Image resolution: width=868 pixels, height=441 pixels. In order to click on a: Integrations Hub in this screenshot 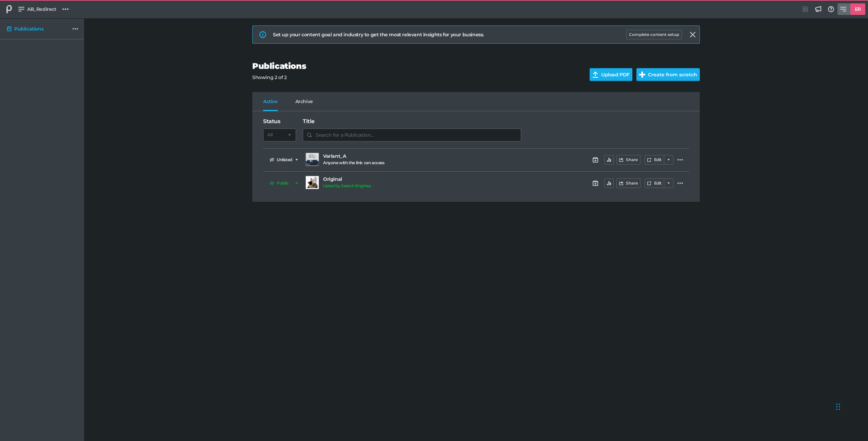, I will do `click(805, 9)`.